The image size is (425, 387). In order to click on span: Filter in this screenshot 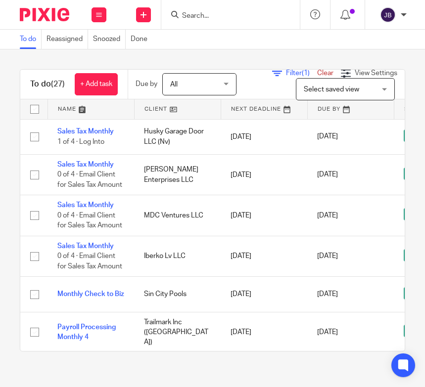, I will do `click(301, 73)`.